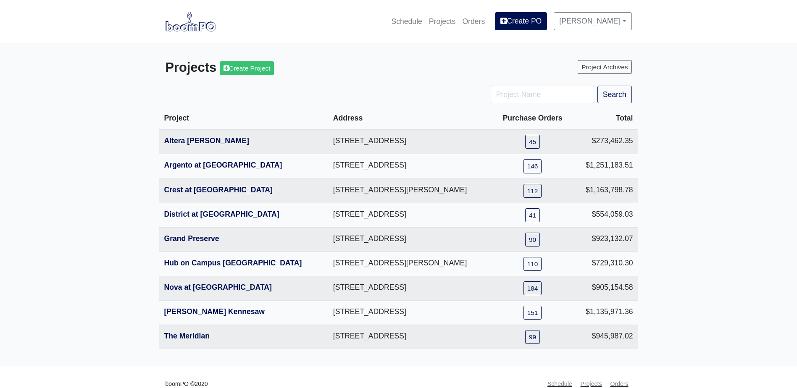 The height and width of the screenshot is (388, 797). I want to click on a: Create PO, so click(521, 21).